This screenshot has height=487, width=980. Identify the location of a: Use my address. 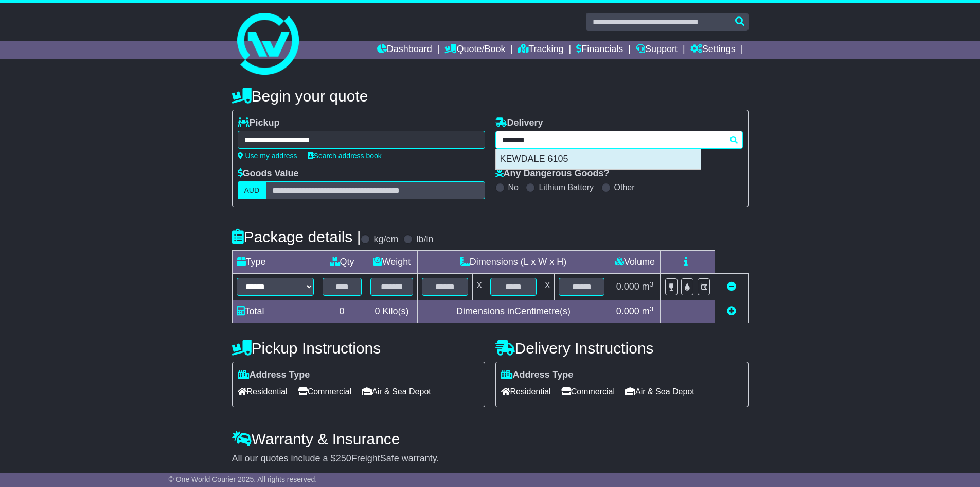
(267, 156).